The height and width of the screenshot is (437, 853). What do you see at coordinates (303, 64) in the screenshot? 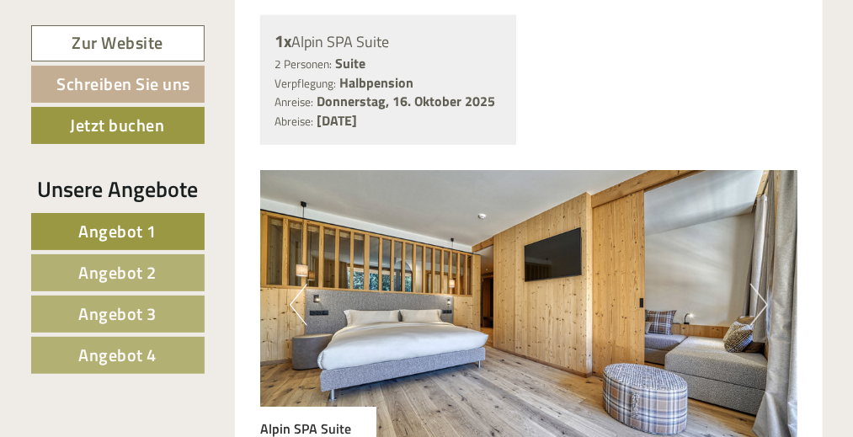
I see `small: 2 Personen:` at bounding box center [303, 64].